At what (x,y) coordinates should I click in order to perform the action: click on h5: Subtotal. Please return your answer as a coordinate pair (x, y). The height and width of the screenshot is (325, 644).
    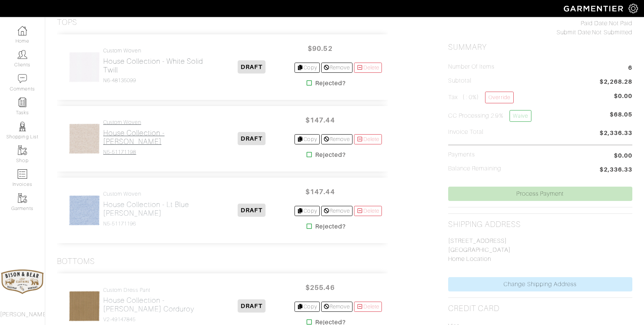
    Looking at the image, I should click on (460, 81).